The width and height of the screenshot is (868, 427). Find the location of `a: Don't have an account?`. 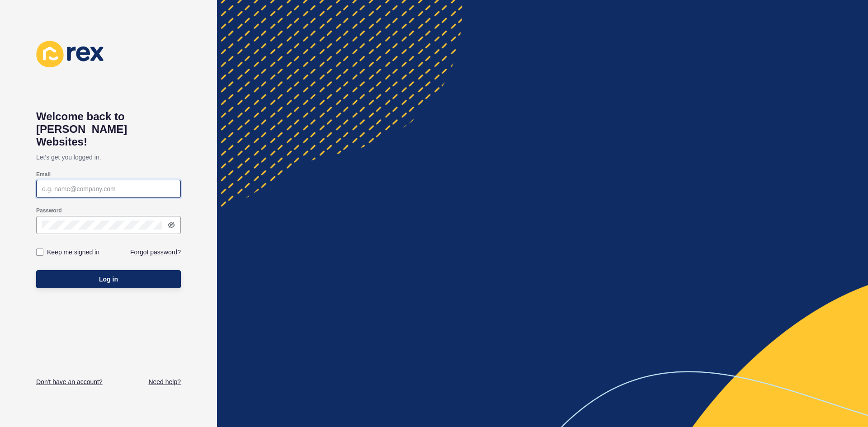

a: Don't have an account? is located at coordinates (69, 382).